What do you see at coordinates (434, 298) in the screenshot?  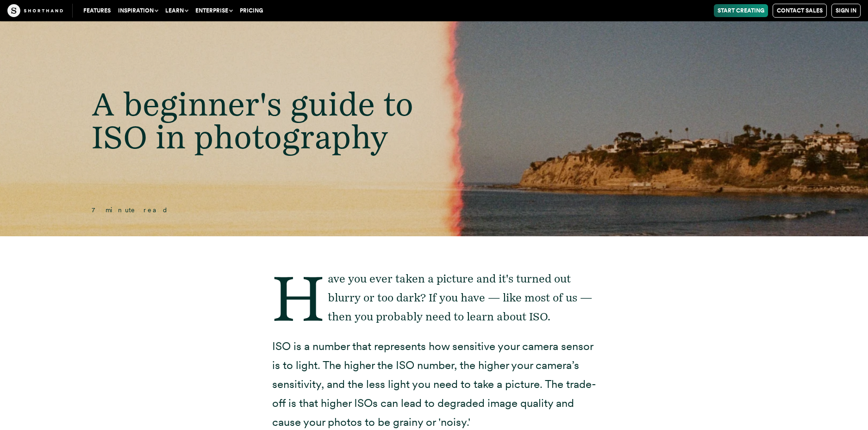 I see `p: Have you ever taken a picture and it's turned out blurry or too dark? If you have — like most of ...` at bounding box center [434, 298].